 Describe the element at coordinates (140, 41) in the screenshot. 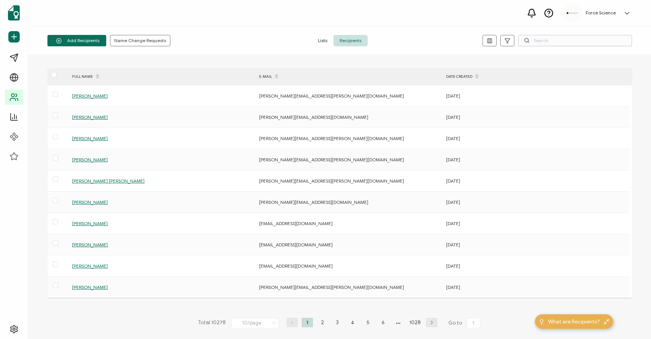

I see `button: Name Change Requests` at that location.